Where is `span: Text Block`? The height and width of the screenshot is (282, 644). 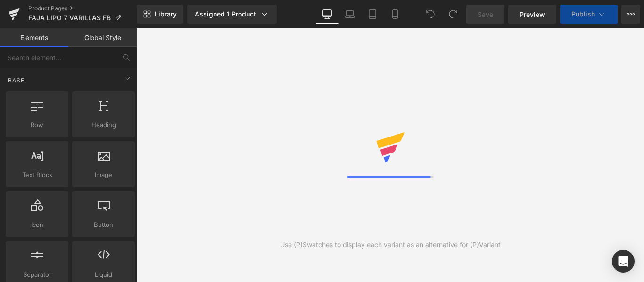
span: Text Block is located at coordinates (37, 175).